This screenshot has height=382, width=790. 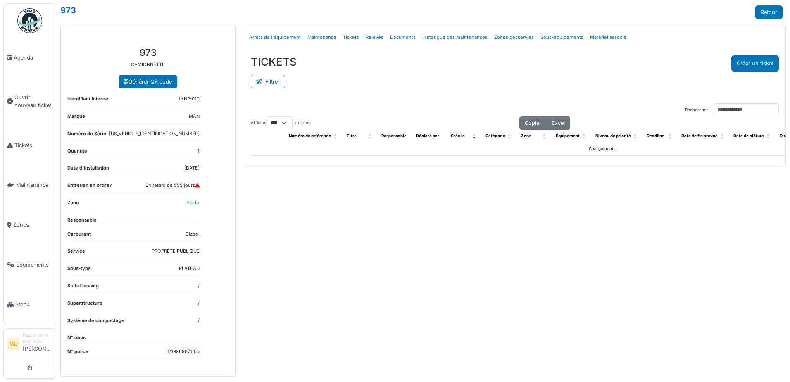 I want to click on dd: 1, so click(x=198, y=151).